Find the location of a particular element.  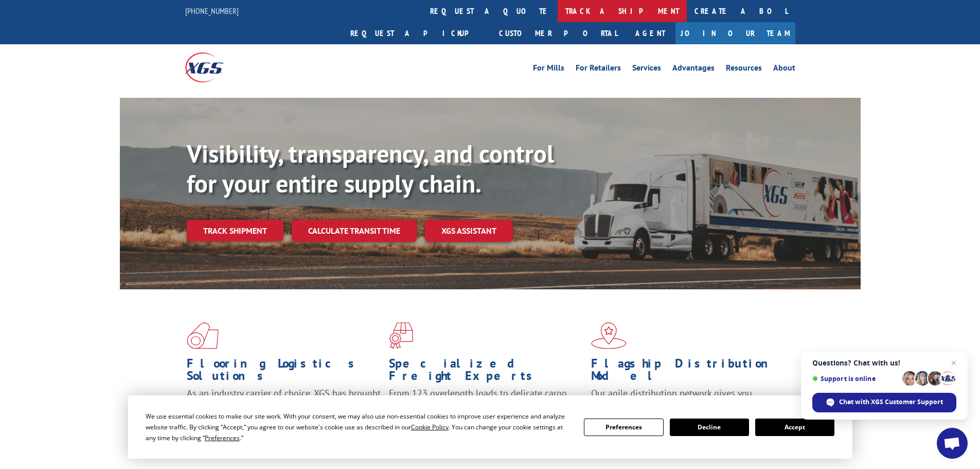

a: Customer Portal is located at coordinates (558, 33).